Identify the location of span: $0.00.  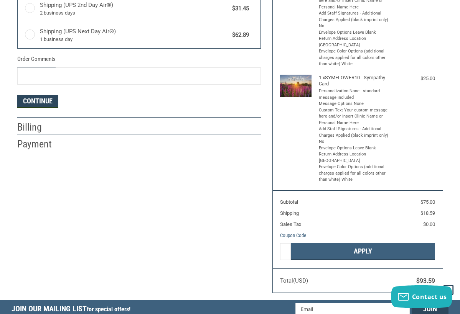
(429, 224).